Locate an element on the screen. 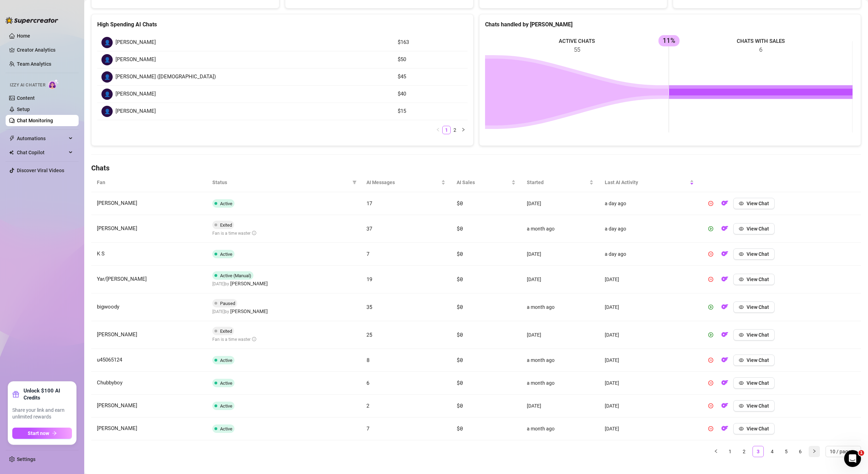 The width and height of the screenshot is (868, 474). strong: Unlock $100 AI Credits is located at coordinates (48, 394).